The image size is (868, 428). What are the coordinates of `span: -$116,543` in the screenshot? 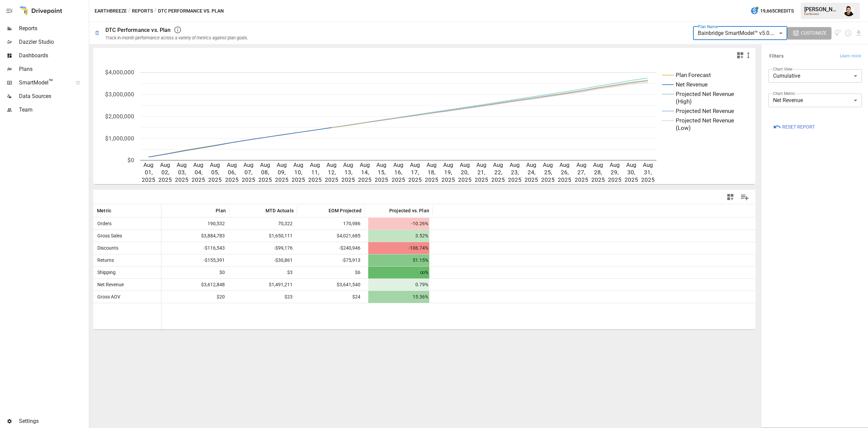 It's located at (214, 248).